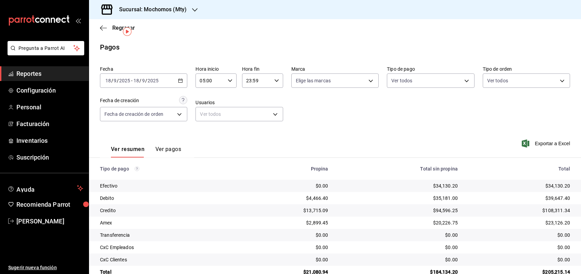  Describe the element at coordinates (50, 90) in the screenshot. I see `span: Configuración` at that location.